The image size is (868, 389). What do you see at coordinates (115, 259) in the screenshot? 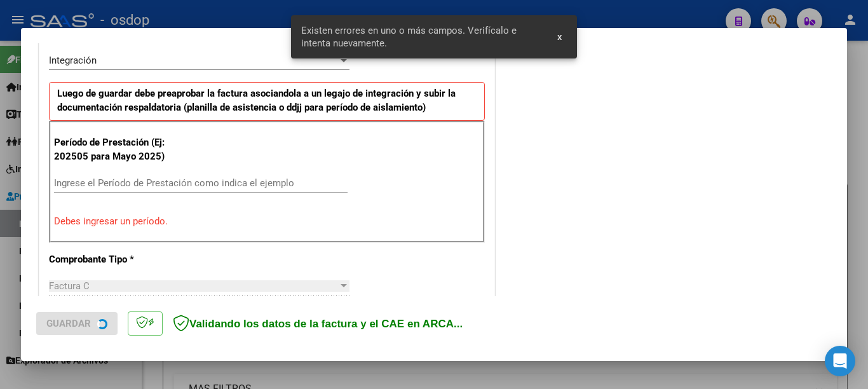
I see `p: Comprobante Tipo *` at bounding box center [115, 259].